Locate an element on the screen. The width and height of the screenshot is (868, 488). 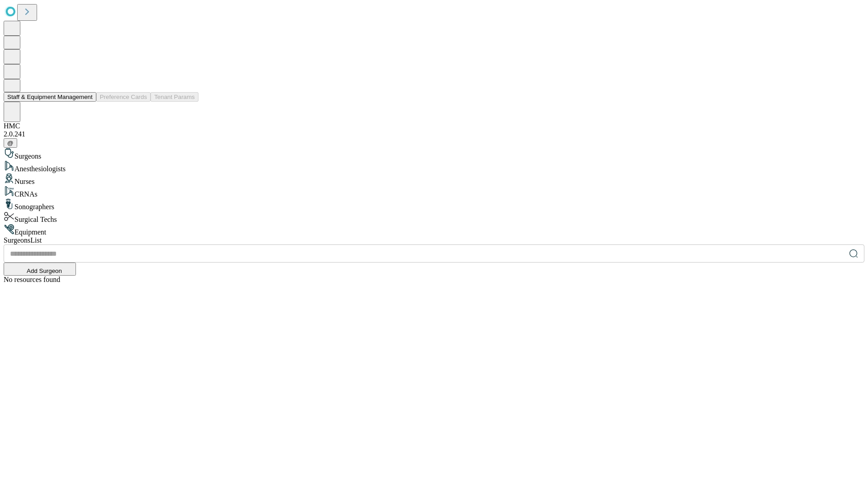
div: HMC is located at coordinates (434, 126).